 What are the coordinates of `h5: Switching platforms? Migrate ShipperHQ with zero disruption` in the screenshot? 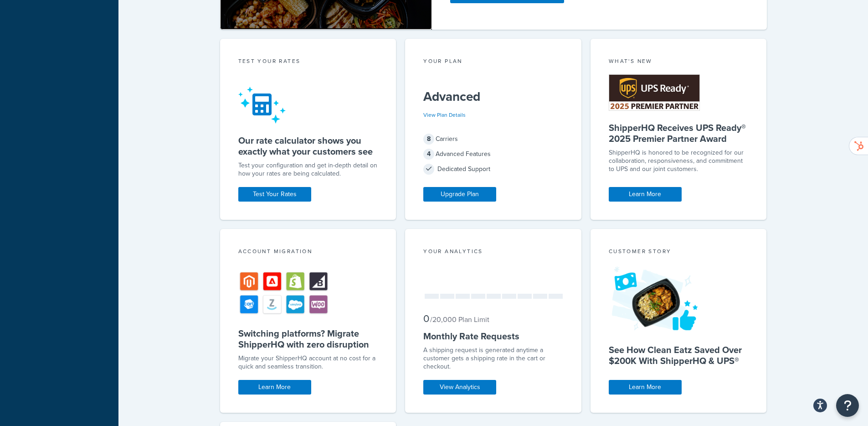 It's located at (308, 339).